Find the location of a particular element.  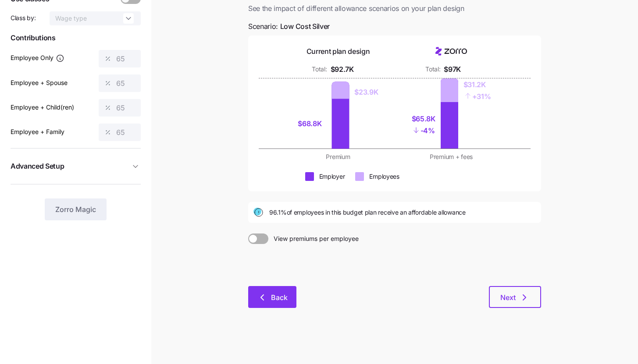

div: Premium is located at coordinates (338, 157).